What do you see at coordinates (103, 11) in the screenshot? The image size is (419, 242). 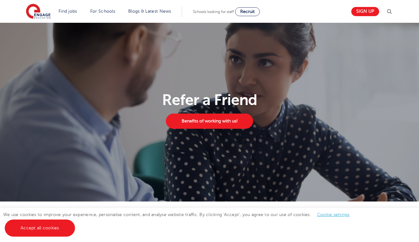 I see `a: For Schools` at bounding box center [103, 11].